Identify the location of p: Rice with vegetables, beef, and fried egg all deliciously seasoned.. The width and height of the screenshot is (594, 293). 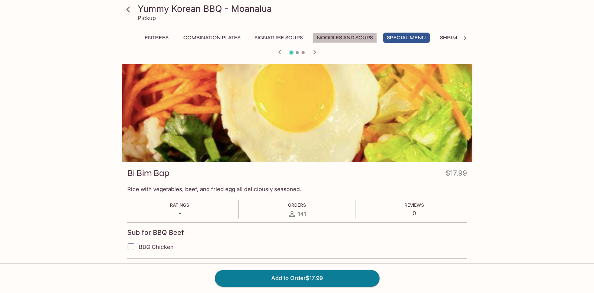
(297, 189).